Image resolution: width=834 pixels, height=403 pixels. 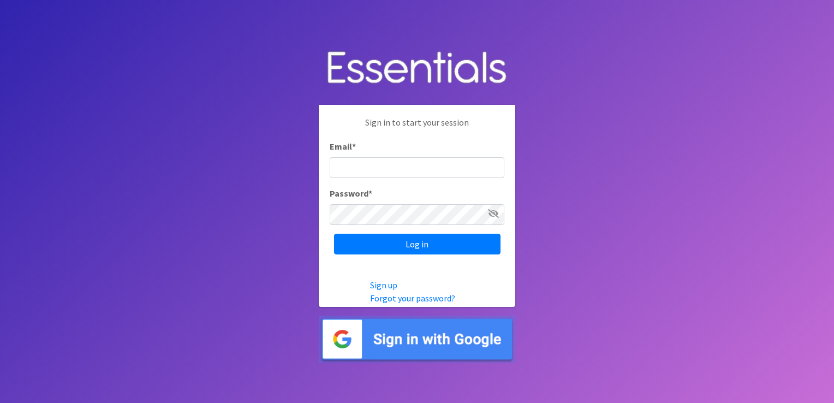 What do you see at coordinates (417, 68) in the screenshot?
I see `img: Human Essentials` at bounding box center [417, 68].